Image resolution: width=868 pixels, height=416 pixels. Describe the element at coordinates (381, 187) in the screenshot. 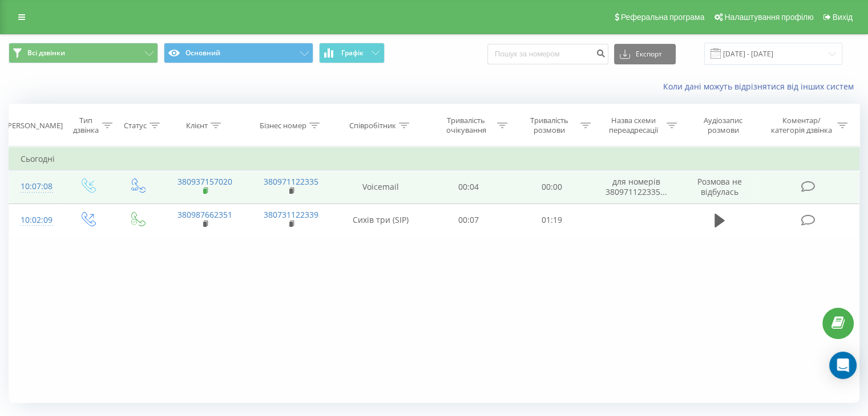

I see `td: Voicemail` at that location.